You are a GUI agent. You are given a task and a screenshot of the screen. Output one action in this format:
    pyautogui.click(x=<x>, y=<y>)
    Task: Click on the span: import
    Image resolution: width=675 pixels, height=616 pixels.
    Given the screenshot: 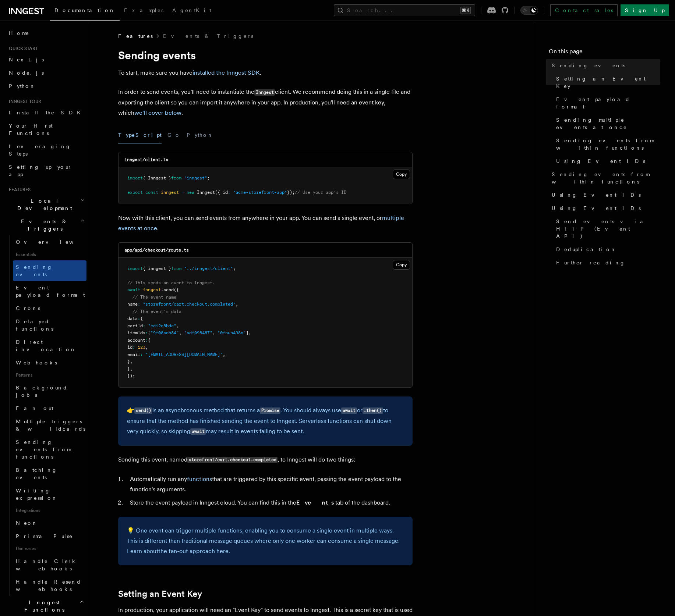 What is the action you would take?
    pyautogui.click(x=135, y=269)
    